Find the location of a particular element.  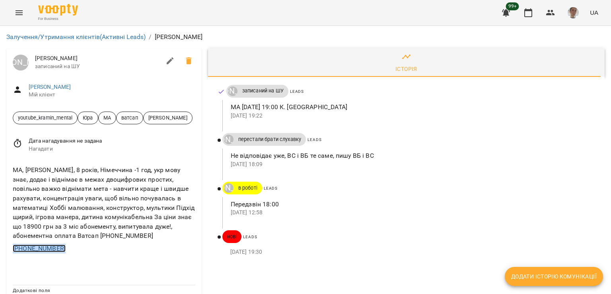

span: UA is located at coordinates (594, 12).